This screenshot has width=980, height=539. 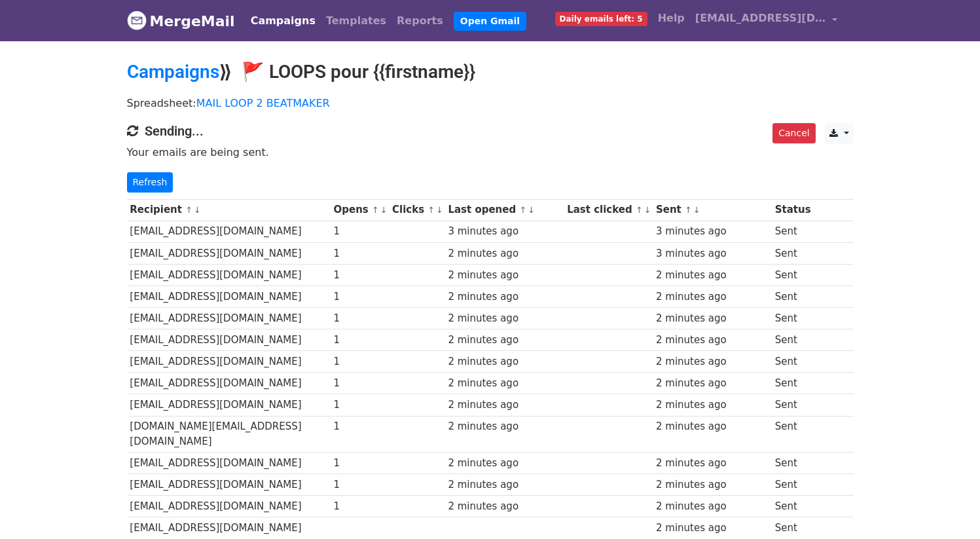 What do you see at coordinates (181, 21) in the screenshot?
I see `a: MergeMail` at bounding box center [181, 21].